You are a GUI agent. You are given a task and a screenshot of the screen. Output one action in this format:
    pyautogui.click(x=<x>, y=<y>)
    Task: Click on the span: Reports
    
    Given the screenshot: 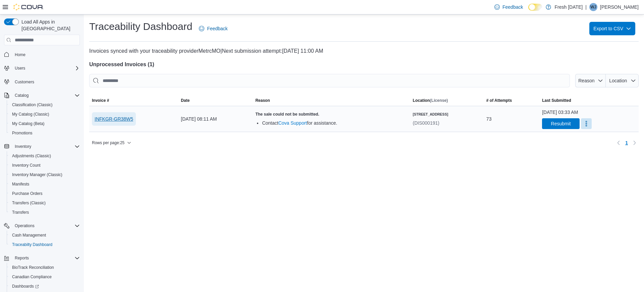 What is the action you would take?
    pyautogui.click(x=22, y=258)
    